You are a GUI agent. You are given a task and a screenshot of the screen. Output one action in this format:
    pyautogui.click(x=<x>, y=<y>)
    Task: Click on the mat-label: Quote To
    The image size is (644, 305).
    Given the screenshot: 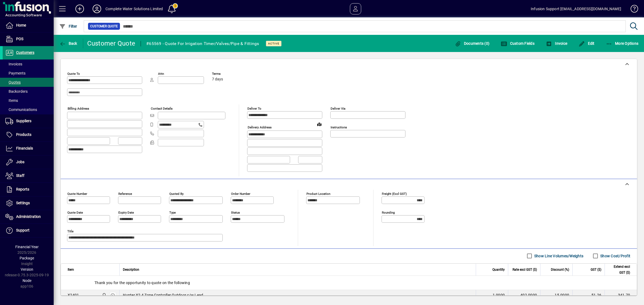 What is the action you would take?
    pyautogui.click(x=74, y=74)
    